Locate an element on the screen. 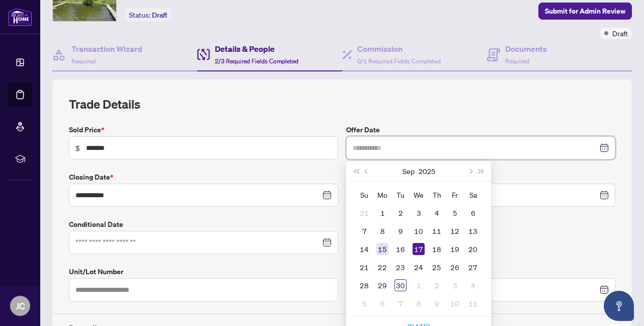 This screenshot has width=644, height=326. td: 2025-09-14 is located at coordinates (364, 249).